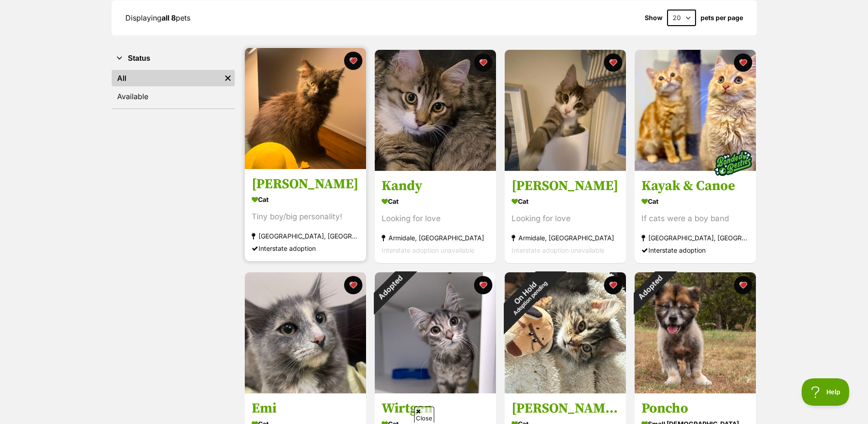 The image size is (868, 424). What do you see at coordinates (435, 332) in the screenshot?
I see `img: Wirtgen` at bounding box center [435, 332].